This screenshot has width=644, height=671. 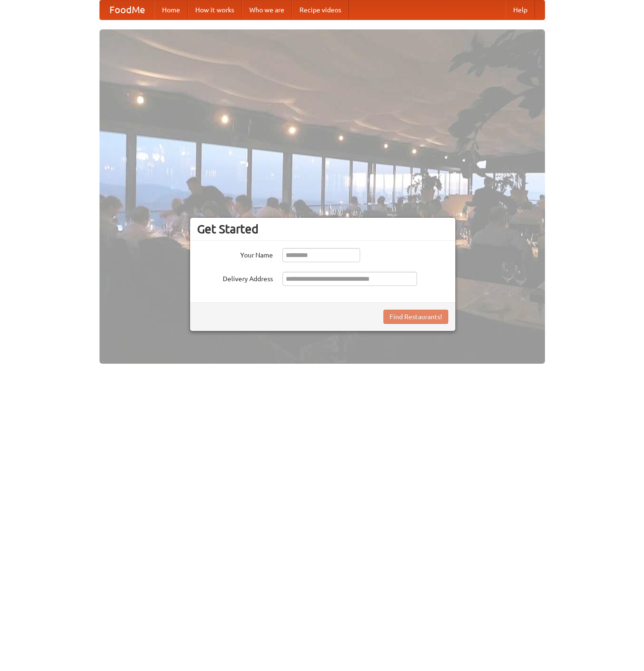 What do you see at coordinates (323, 229) in the screenshot?
I see `h3: Get Started` at bounding box center [323, 229].